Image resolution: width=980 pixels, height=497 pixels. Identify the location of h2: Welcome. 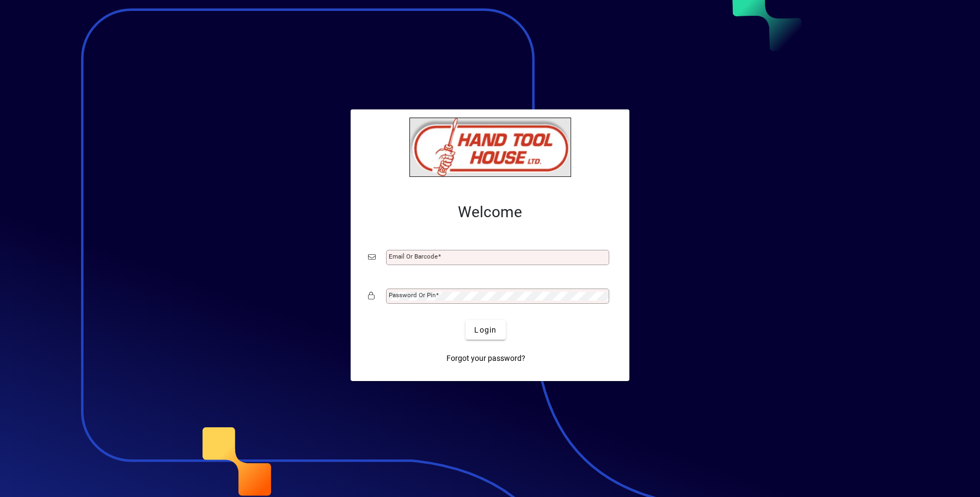
(490, 212).